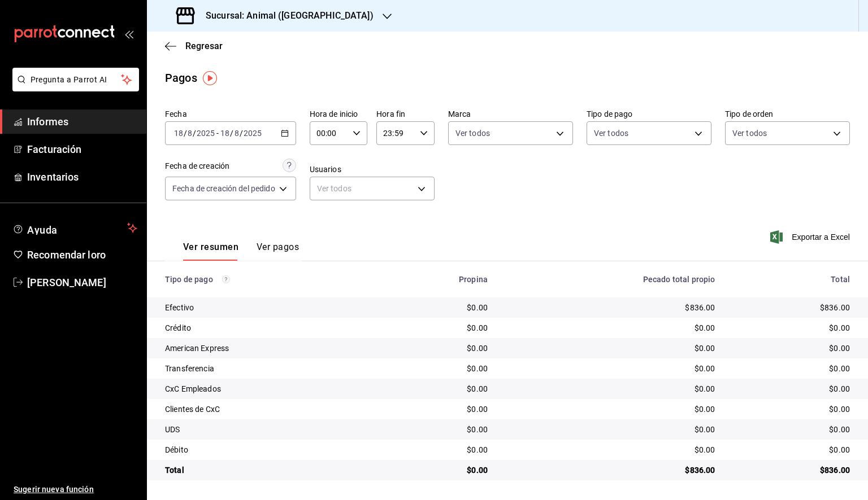 This screenshot has width=868, height=500. Describe the element at coordinates (42, 230) in the screenshot. I see `font: Ayuda` at that location.